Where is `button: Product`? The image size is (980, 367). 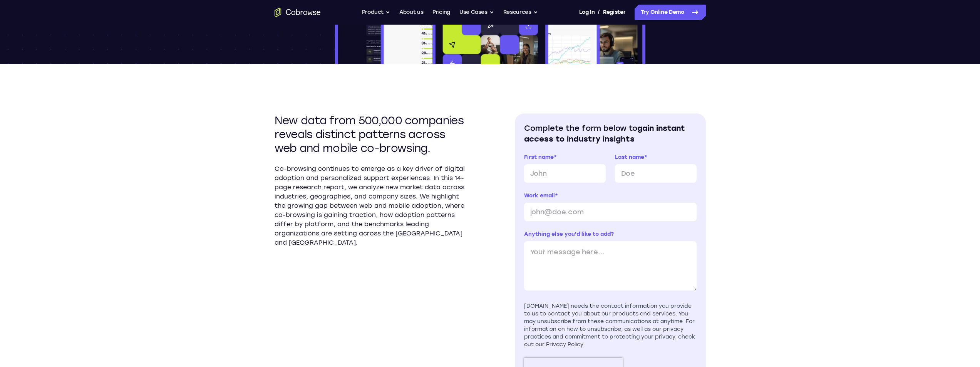 button: Product is located at coordinates (376, 12).